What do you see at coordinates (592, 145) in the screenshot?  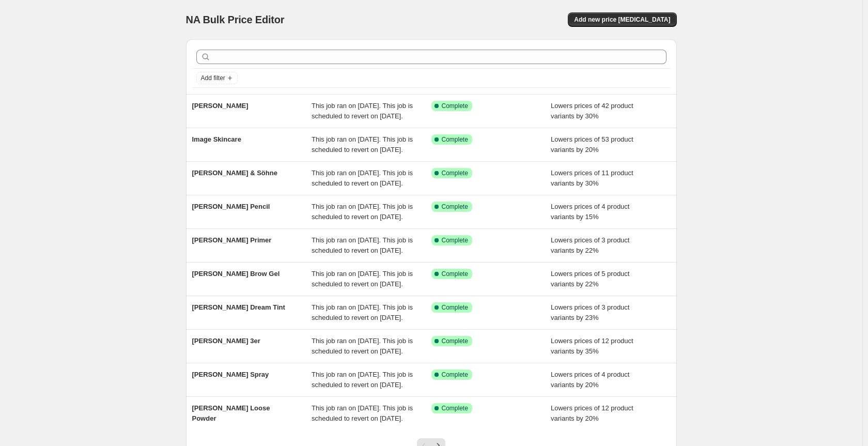 I see `span: Lowers prices of 53 product variants by 20%` at bounding box center [592, 145].